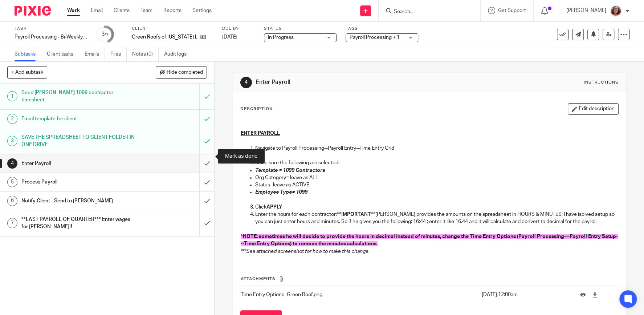 This screenshot has height=315, width=644. I want to click on div: Instructions, so click(602, 83).